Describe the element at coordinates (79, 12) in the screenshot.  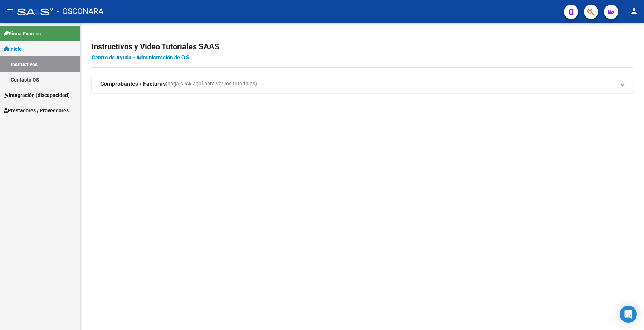
I see `span: - OSCONARA` at that location.